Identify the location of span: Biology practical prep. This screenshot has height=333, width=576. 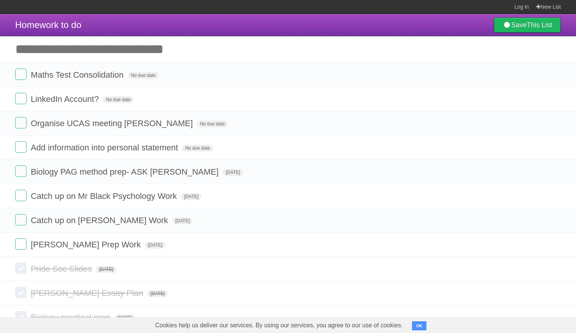
(71, 317).